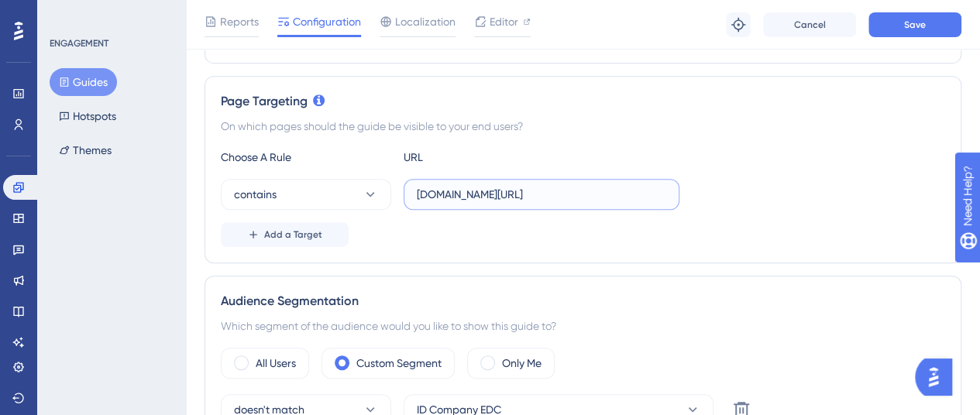  I want to click on label: All Users, so click(276, 364).